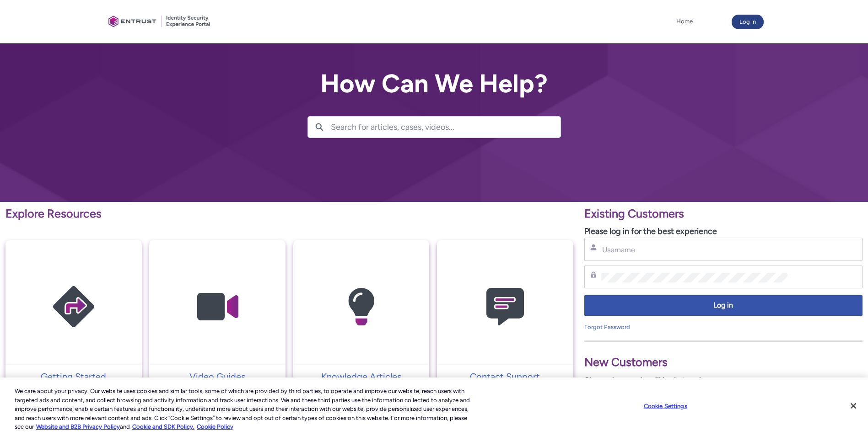 This screenshot has height=436, width=868. Describe the element at coordinates (505, 307) in the screenshot. I see `img: Contact Support` at that location.